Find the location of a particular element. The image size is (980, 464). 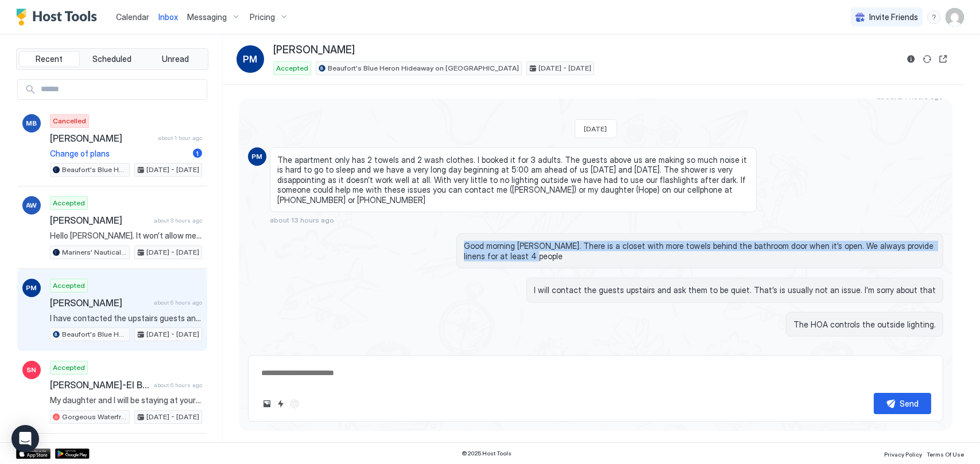

input: Input Field is located at coordinates (121, 90).